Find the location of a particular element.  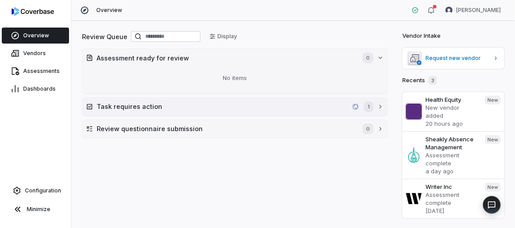

p: a day ago is located at coordinates (451, 171).